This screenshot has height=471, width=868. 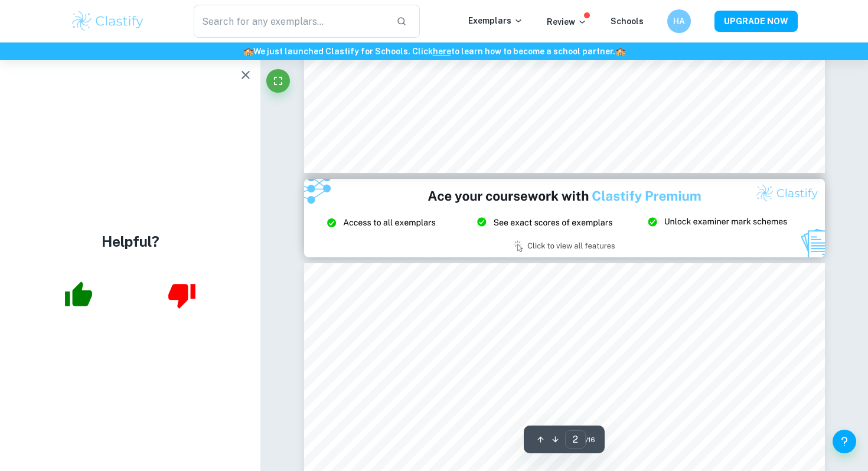 What do you see at coordinates (567, 22) in the screenshot?
I see `p: Review` at bounding box center [567, 22].